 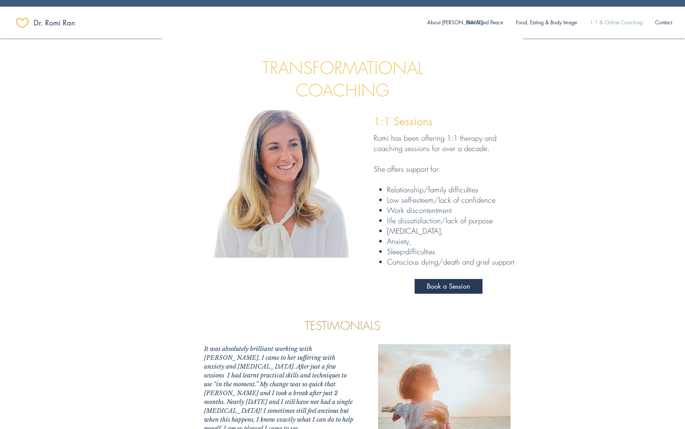 I want to click on span: ​Dr. Romi Ran, so click(x=54, y=23).